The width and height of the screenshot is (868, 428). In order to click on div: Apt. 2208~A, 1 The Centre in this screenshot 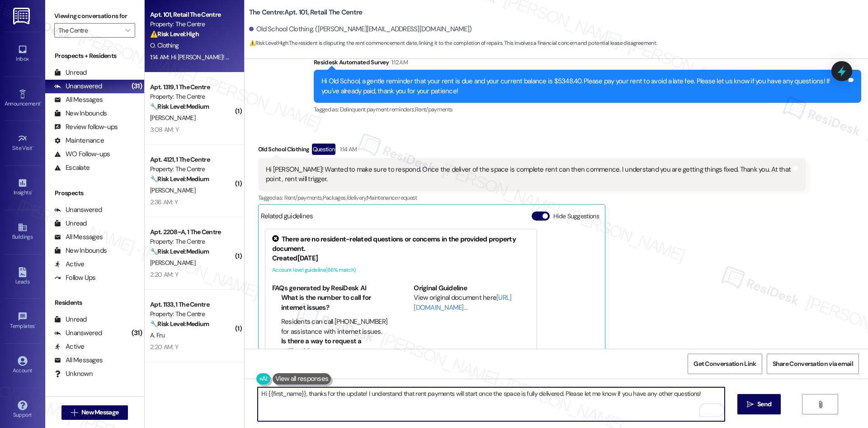, I will do `click(192, 232)`.